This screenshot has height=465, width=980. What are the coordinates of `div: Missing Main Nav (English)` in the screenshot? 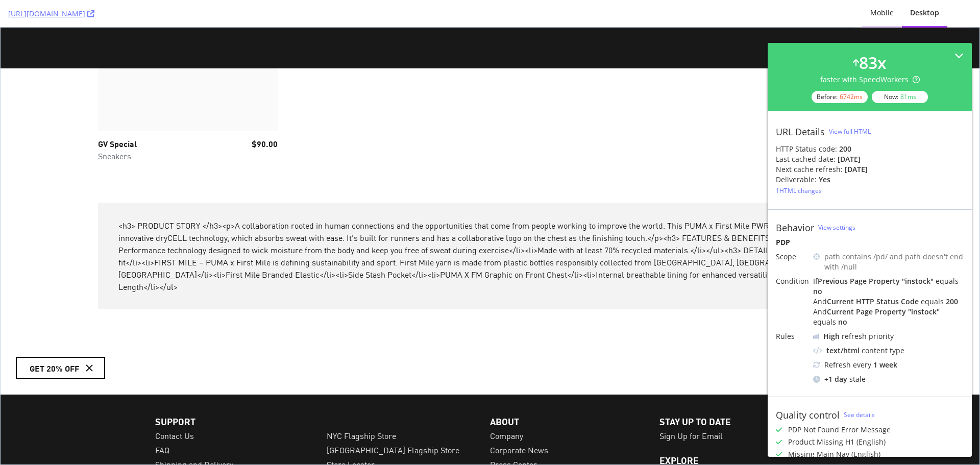 It's located at (834, 454).